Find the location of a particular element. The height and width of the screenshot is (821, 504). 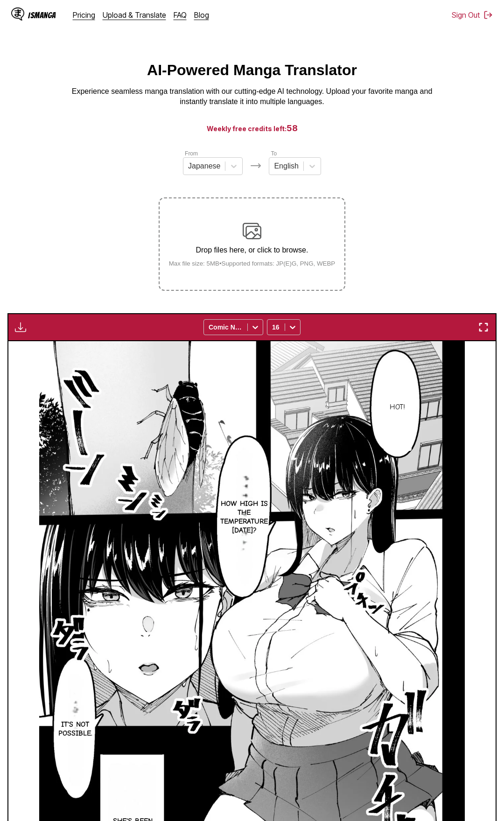

img: Enter fullscreen is located at coordinates (483, 327).